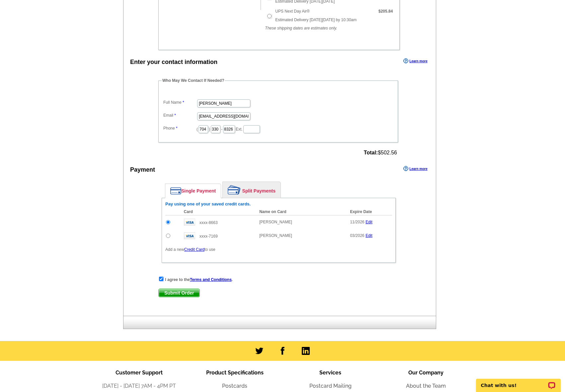 Image resolution: width=565 pixels, height=392 pixels. I want to click on strong: $205.84, so click(386, 11).